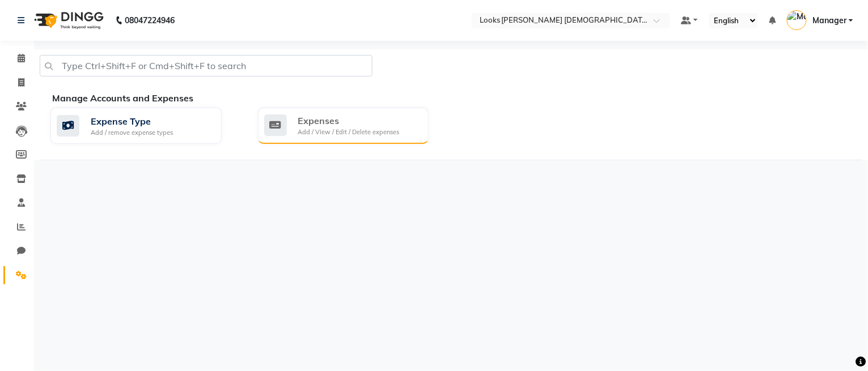 This screenshot has height=371, width=868. I want to click on img: Manager, so click(797, 20).